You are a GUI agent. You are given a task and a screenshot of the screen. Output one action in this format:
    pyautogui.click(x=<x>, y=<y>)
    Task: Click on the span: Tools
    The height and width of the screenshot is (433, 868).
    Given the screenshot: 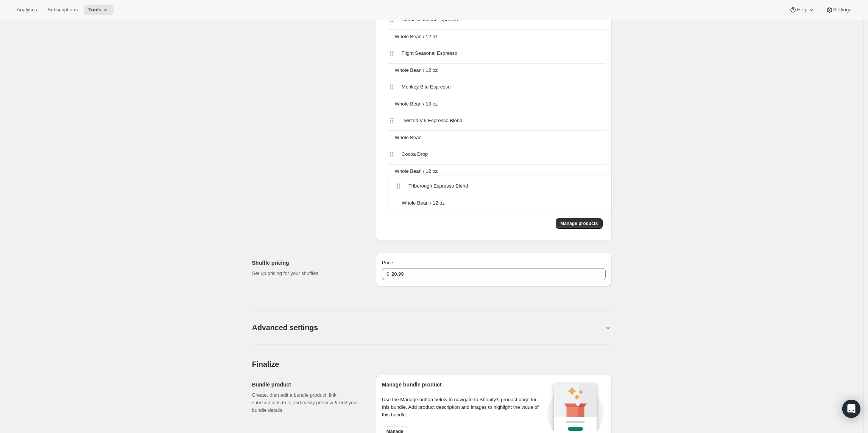 What is the action you would take?
    pyautogui.click(x=95, y=10)
    